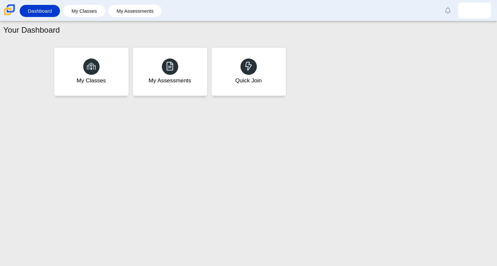  What do you see at coordinates (31, 30) in the screenshot?
I see `h1: Your Dashboard` at bounding box center [31, 30].